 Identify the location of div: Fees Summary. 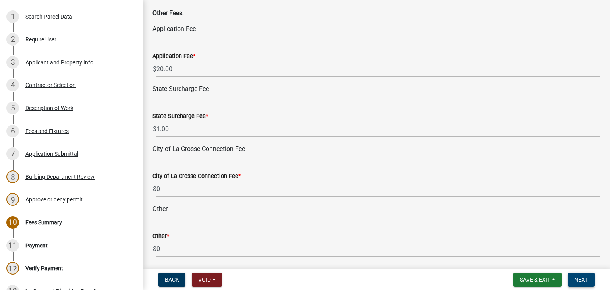
(44, 222).